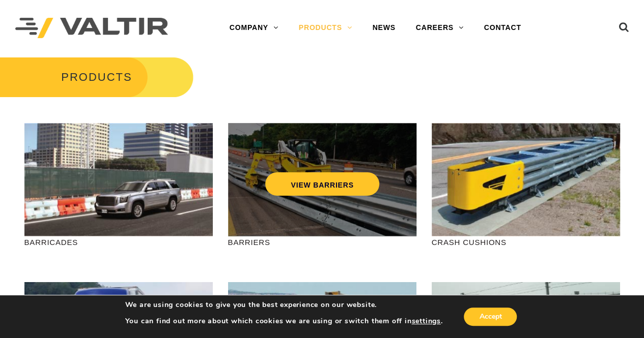 The height and width of the screenshot is (338, 644). What do you see at coordinates (119, 242) in the screenshot?
I see `p: BARRICADES` at bounding box center [119, 242].